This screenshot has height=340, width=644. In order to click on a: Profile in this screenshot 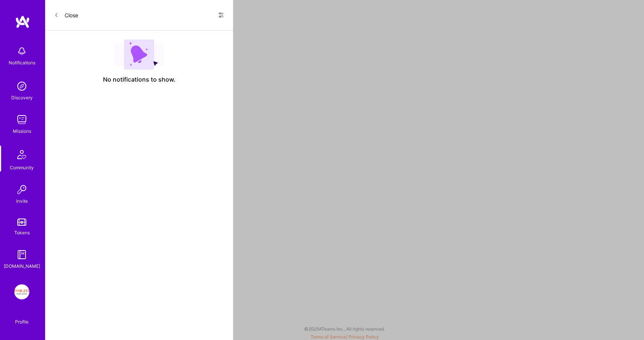, I will do `click(22, 318)`.